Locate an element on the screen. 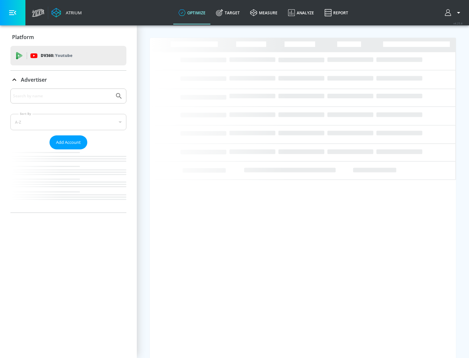 This screenshot has height=358, width=469. button: Add Account is located at coordinates (68, 142).